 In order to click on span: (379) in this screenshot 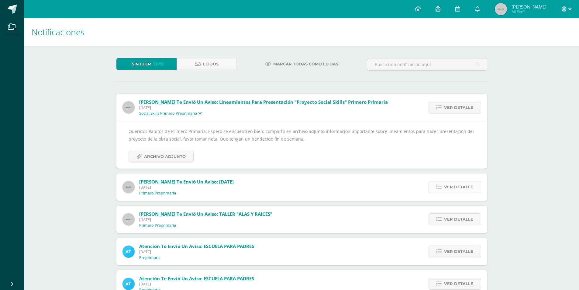, I will do `click(159, 64)`.